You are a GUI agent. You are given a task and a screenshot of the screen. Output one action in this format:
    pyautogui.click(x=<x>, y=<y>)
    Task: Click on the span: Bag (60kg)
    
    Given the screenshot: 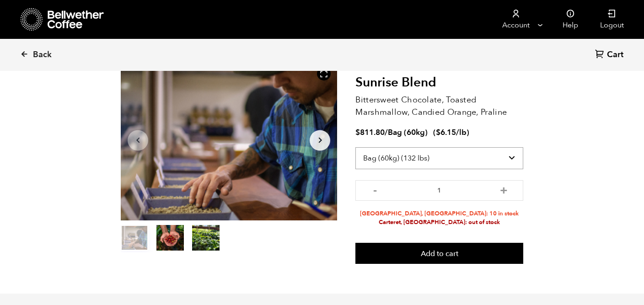 What is the action you would take?
    pyautogui.click(x=407, y=132)
    